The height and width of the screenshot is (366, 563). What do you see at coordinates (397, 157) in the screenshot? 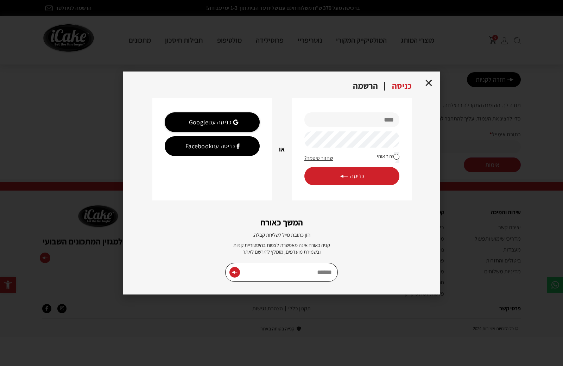
I see `input: זכור אותי` at bounding box center [397, 157].